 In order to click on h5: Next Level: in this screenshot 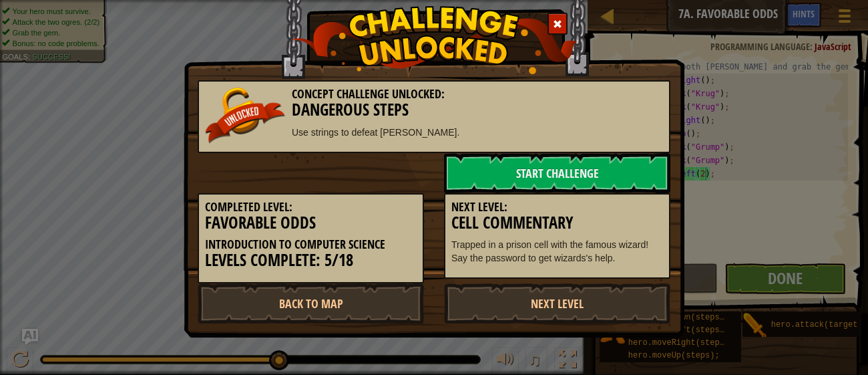, I will do `click(557, 207)`.